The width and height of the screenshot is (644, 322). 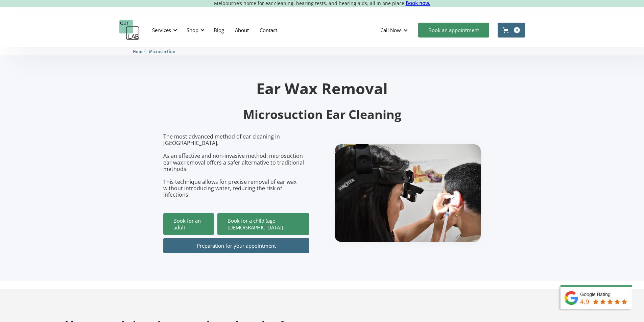 I want to click on span: Home, so click(x=139, y=52).